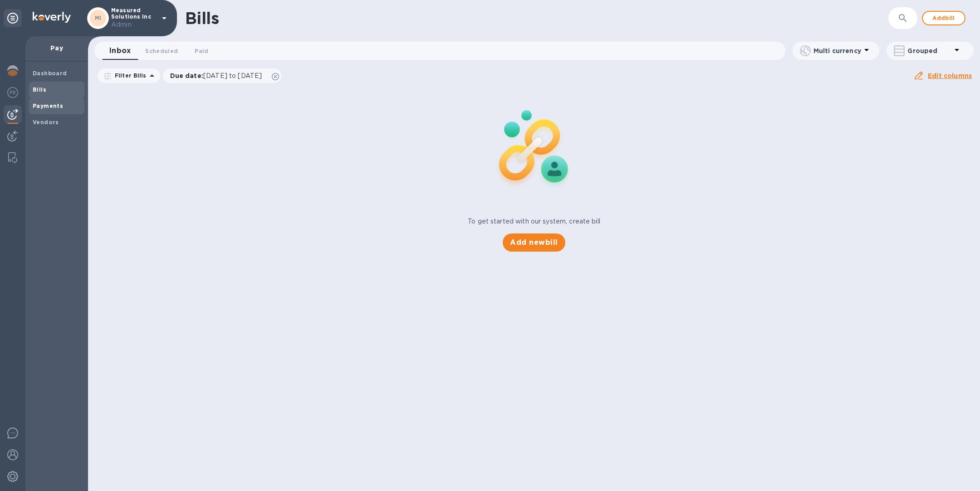 This screenshot has width=980, height=491. Describe the element at coordinates (50, 73) in the screenshot. I see `b: Dashboard` at that location.